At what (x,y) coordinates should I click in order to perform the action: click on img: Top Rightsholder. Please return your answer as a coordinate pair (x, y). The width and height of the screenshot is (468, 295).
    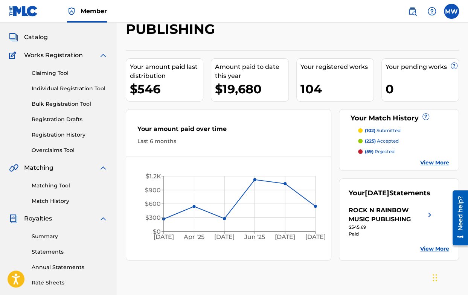
    Looking at the image, I should click on (71, 11).